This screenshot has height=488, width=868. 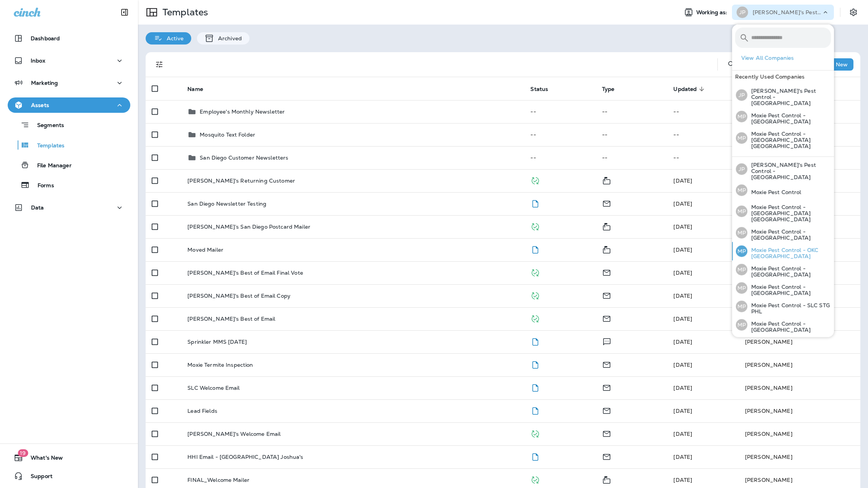 What do you see at coordinates (841, 64) in the screenshot?
I see `p: New` at bounding box center [841, 64].